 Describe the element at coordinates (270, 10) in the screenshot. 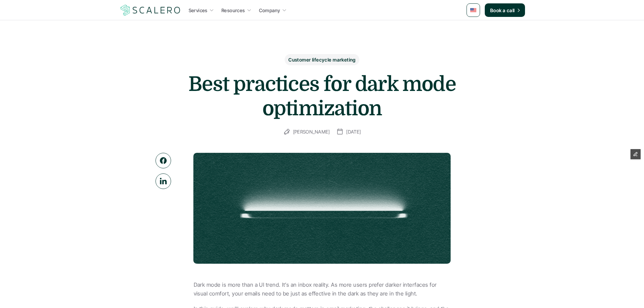

I see `p: Company` at that location.